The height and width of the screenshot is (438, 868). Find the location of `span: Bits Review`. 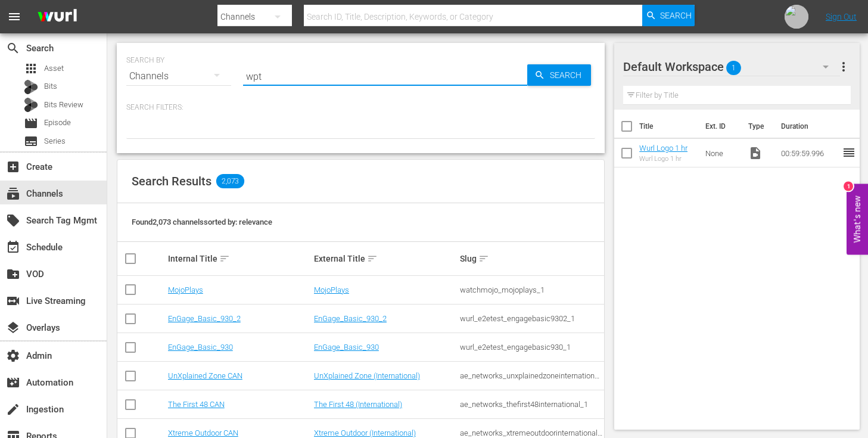

span: Bits Review is located at coordinates (63, 105).